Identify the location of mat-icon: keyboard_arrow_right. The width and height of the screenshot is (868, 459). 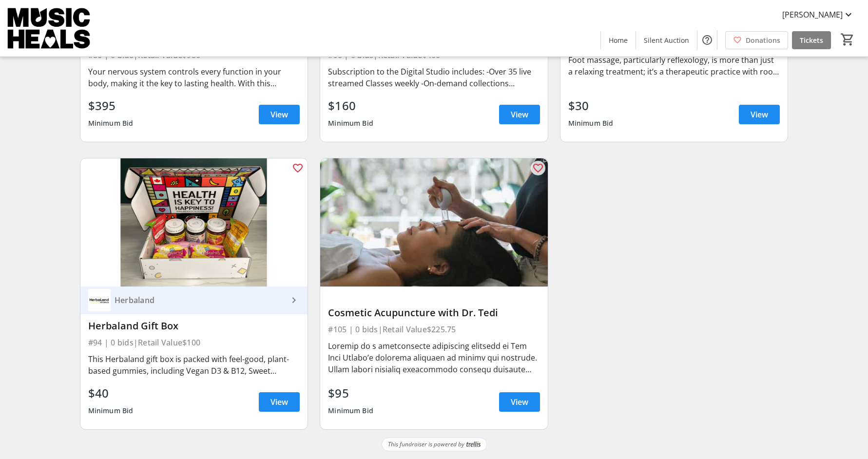
(294, 300).